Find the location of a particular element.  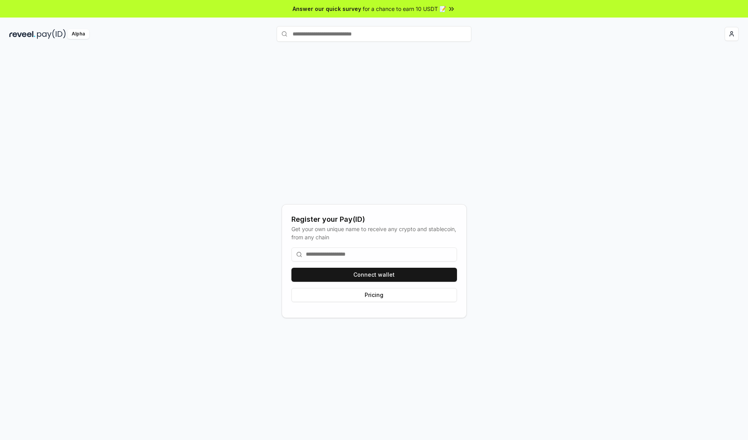

button: Connect wallet is located at coordinates (374, 275).